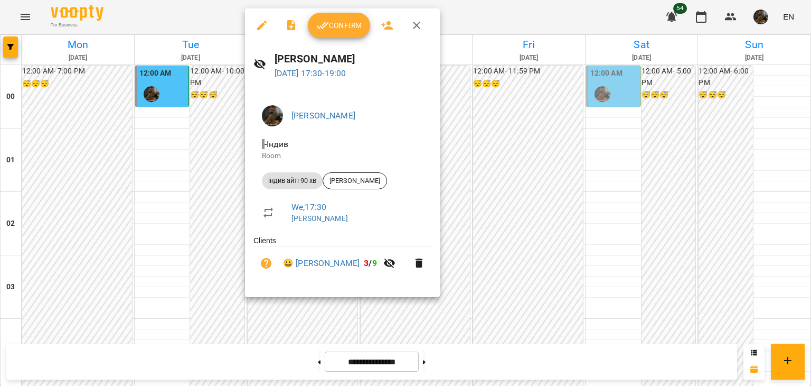 Image resolution: width=811 pixels, height=386 pixels. I want to click on a: We , 17:30, so click(309, 206).